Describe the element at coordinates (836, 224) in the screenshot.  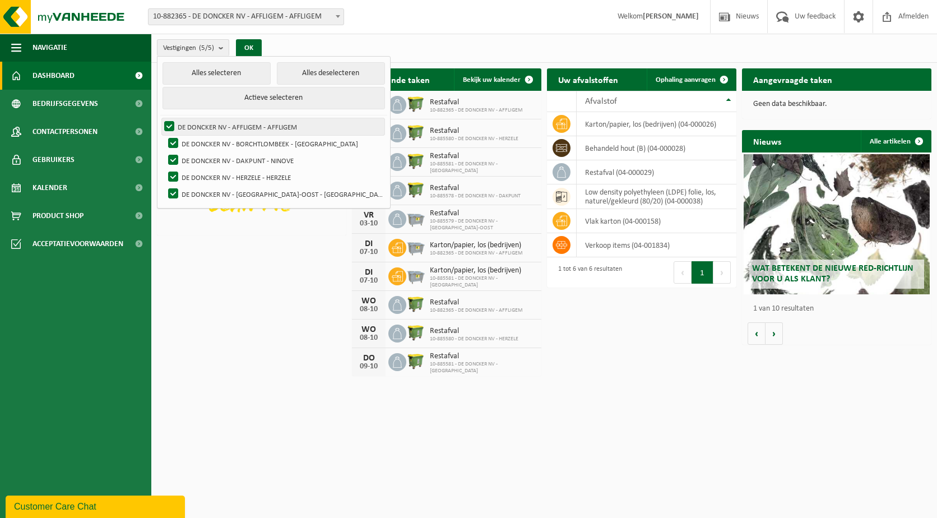
I see `a: Wat betekent de nieuwe RED-richtlijn voor u als klant?` at that location.